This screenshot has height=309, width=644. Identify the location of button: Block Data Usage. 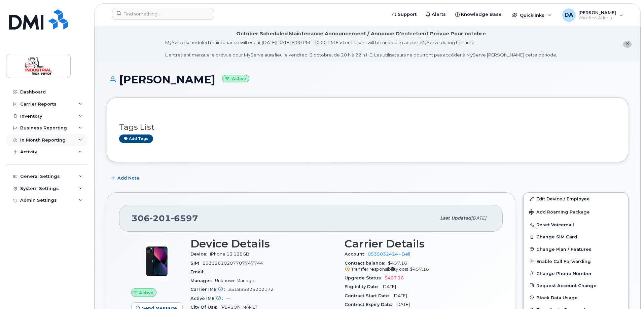
(576, 298).